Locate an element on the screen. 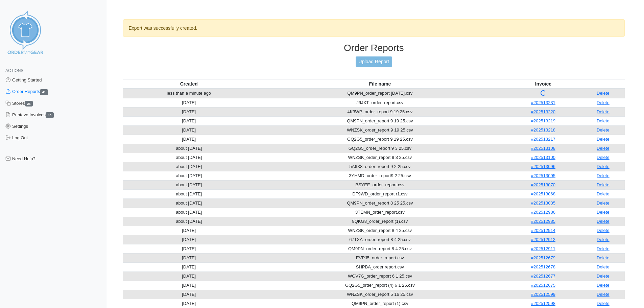  a: #202512677 is located at coordinates (543, 276).